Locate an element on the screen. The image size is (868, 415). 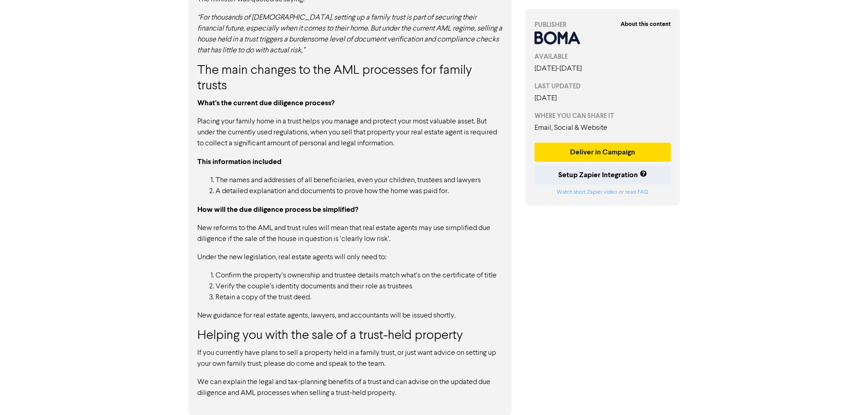
p: If you currently have plans to sell a property held in a family trust, or just want advice on set... is located at coordinates (350, 358).